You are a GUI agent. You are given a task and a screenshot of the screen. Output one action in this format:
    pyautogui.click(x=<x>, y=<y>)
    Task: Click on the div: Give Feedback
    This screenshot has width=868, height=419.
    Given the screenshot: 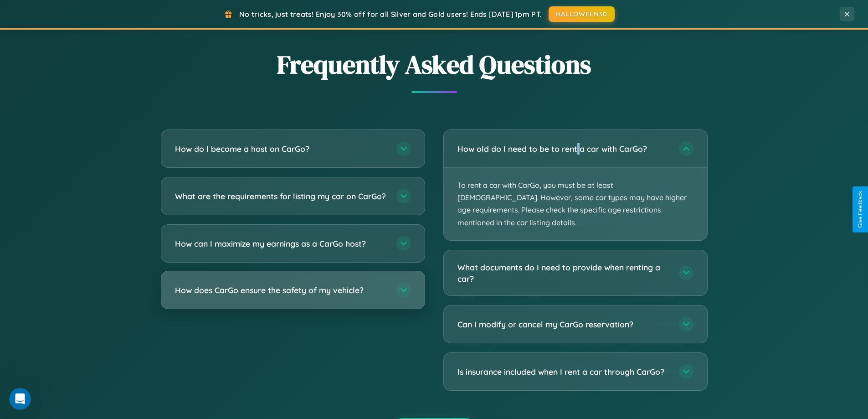 What is the action you would take?
    pyautogui.click(x=860, y=209)
    